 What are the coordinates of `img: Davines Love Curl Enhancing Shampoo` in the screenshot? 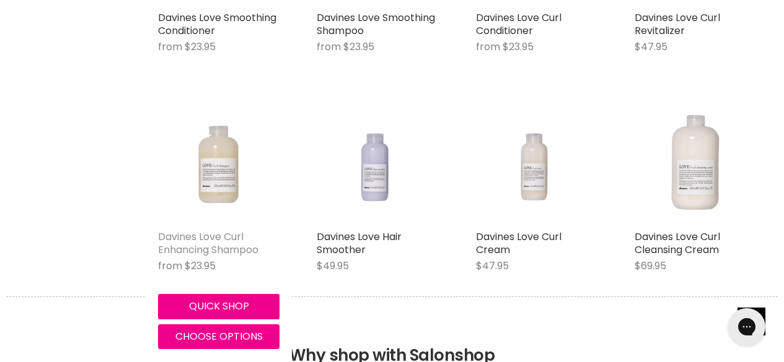 It's located at (219, 164).